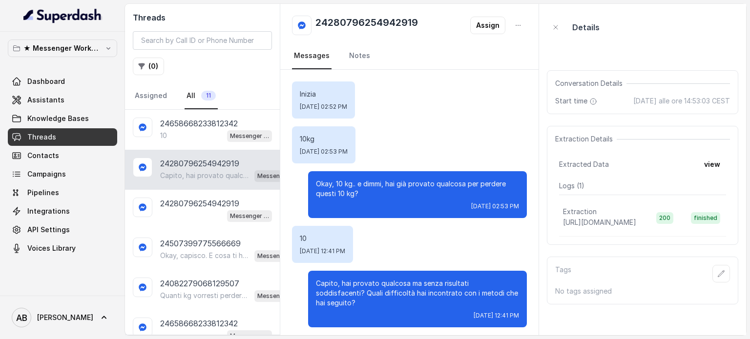  Describe the element at coordinates (324, 139) in the screenshot. I see `p: 10kg` at that location.